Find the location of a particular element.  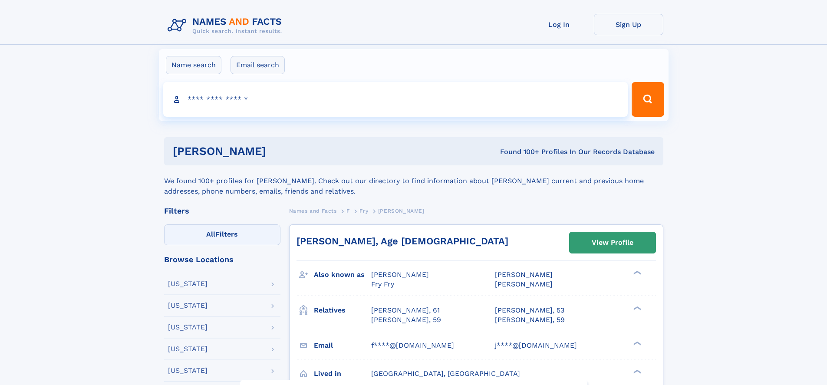

a: Fry is located at coordinates (364, 211).